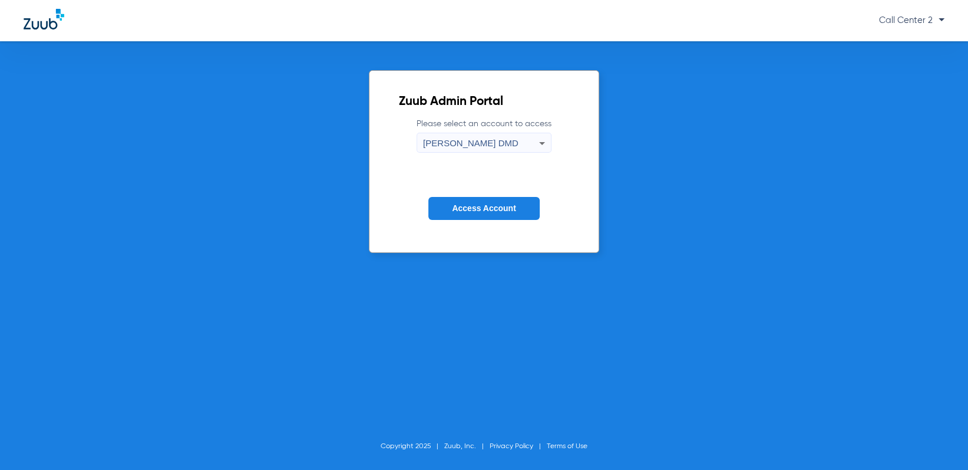 The width and height of the screenshot is (968, 470). Describe the element at coordinates (413, 446) in the screenshot. I see `li: Copyright 2025` at that location.